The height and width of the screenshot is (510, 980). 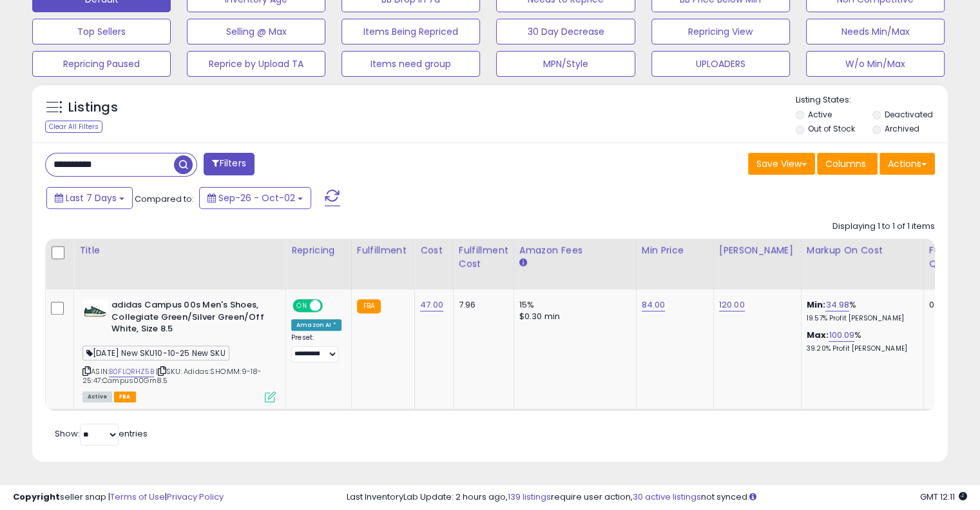 I want to click on button: Reprice by Upload TA, so click(x=256, y=64).